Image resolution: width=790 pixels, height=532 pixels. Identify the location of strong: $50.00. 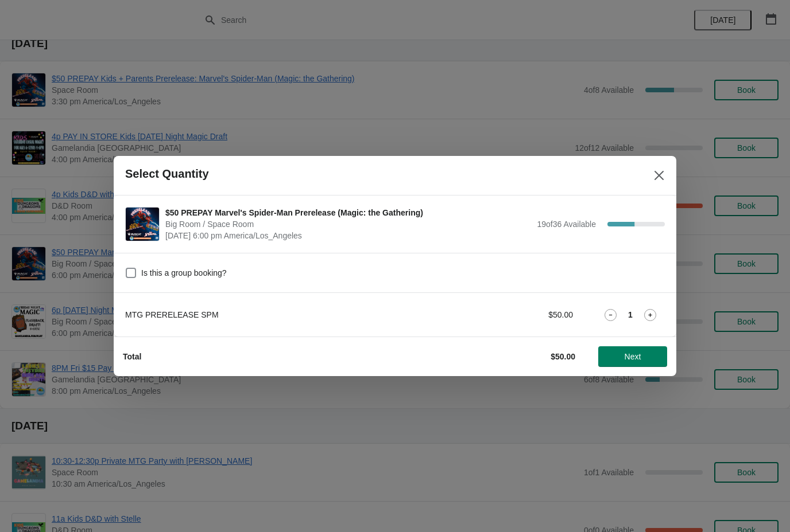
(562, 357).